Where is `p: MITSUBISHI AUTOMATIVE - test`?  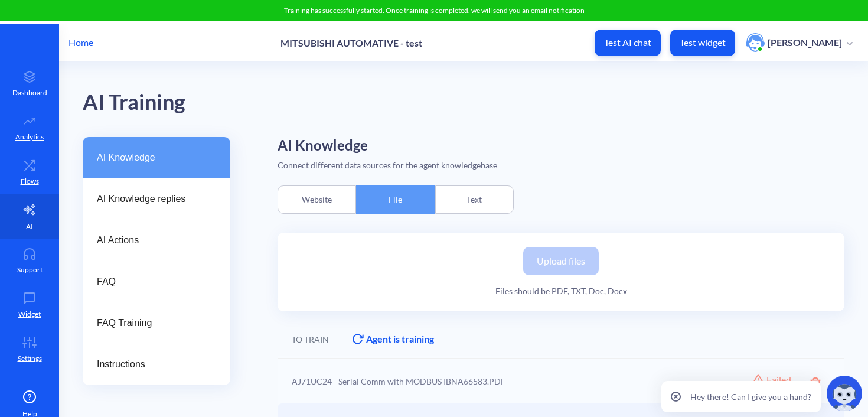
p: MITSUBISHI AUTOMATIVE - test is located at coordinates (351, 42).